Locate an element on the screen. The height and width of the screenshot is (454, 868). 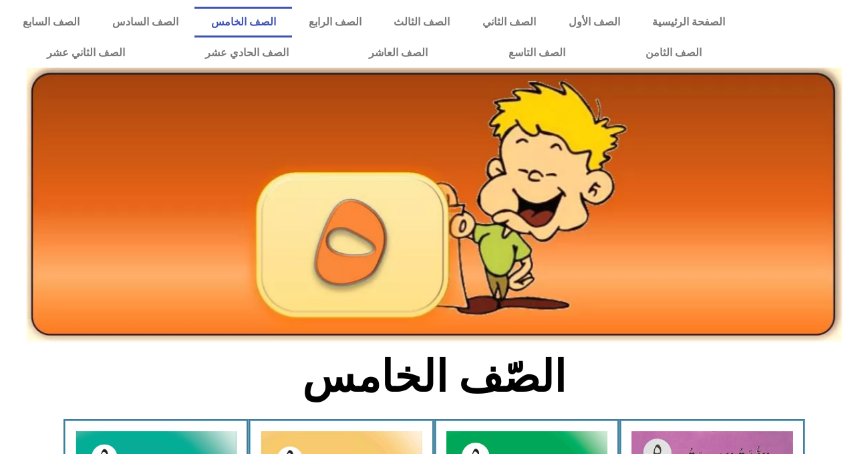
a: الصف الأول is located at coordinates (594, 22).